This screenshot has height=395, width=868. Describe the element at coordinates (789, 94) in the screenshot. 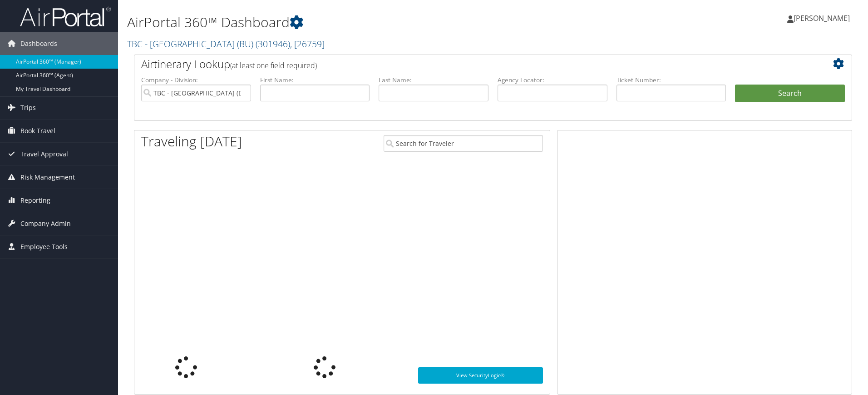

I see `button: Search` at that location.